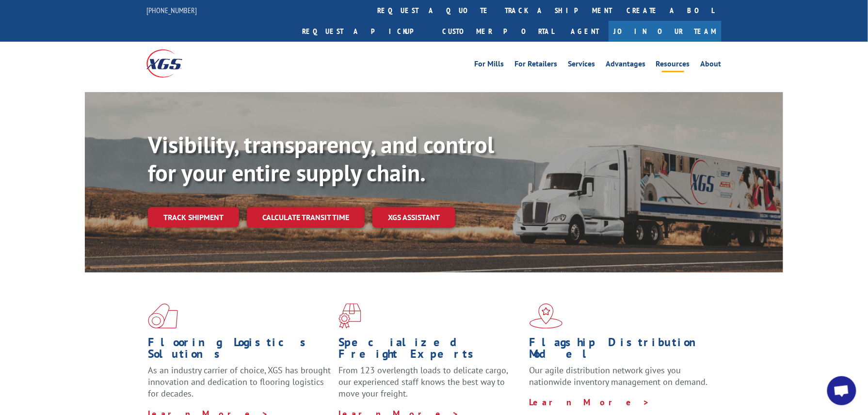 Image resolution: width=868 pixels, height=415 pixels. I want to click on a: Advantages, so click(625, 66).